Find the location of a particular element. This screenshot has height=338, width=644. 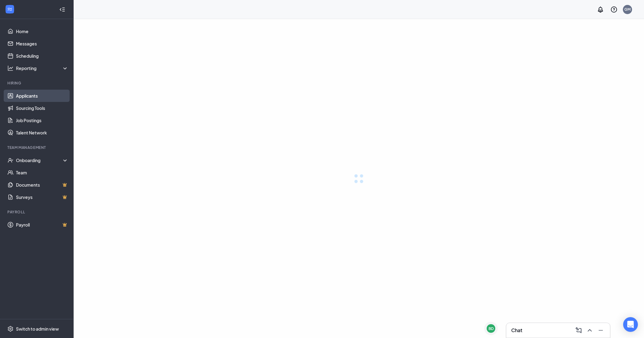

div: Team Management is located at coordinates (37, 147).